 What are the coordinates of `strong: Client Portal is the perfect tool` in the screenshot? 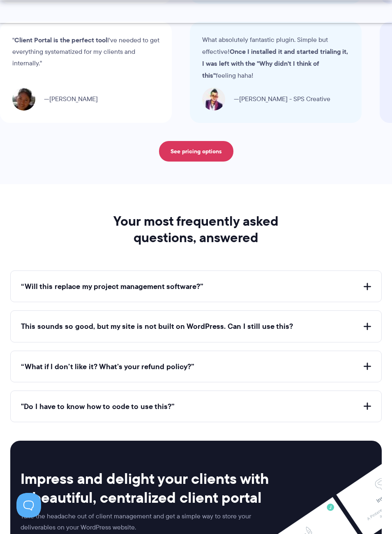 It's located at (59, 40).